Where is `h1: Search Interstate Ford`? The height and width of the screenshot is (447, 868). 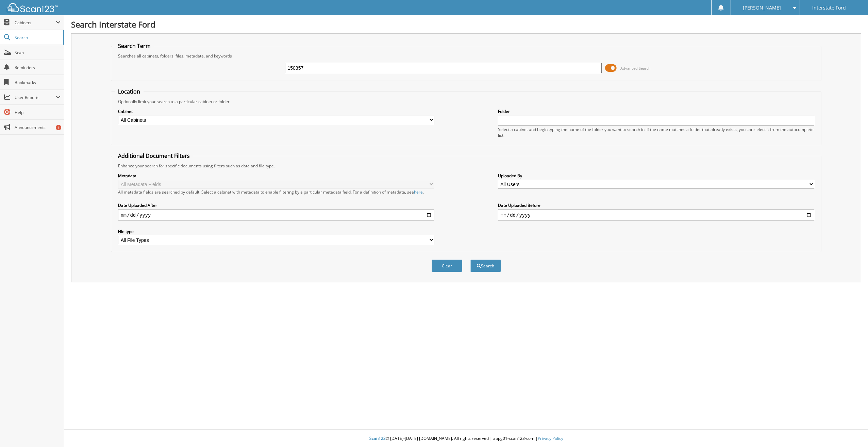 h1: Search Interstate Ford is located at coordinates (466, 24).